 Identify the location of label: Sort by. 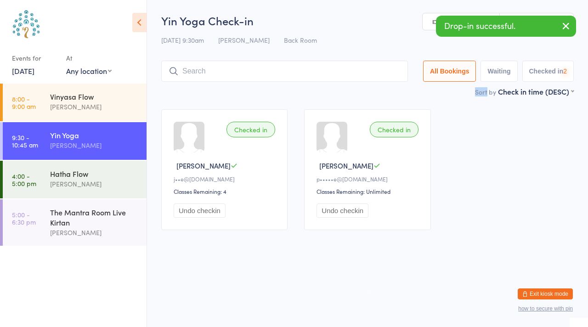
(486, 92).